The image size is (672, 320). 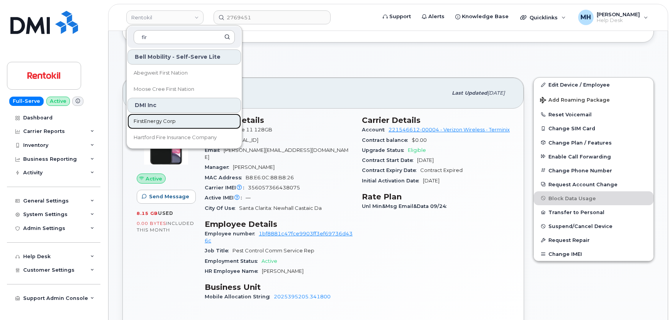 What do you see at coordinates (219, 250) in the screenshot?
I see `span: Job Title` at bounding box center [219, 250].